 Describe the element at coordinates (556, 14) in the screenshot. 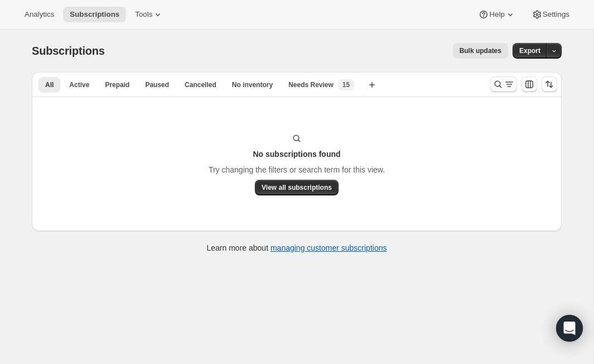

I see `span: Settings` at that location.